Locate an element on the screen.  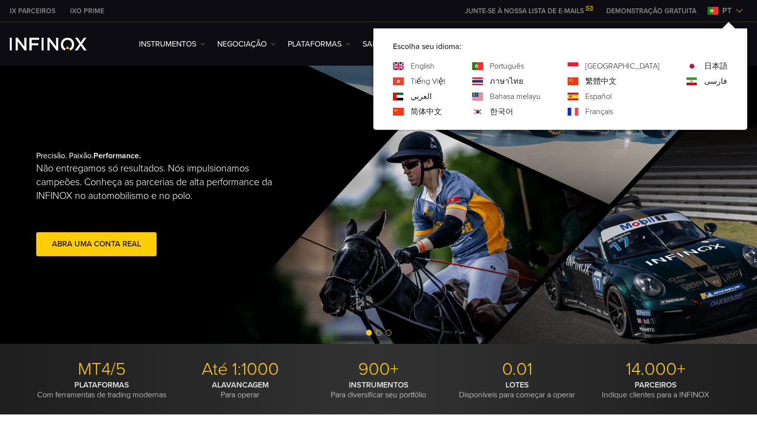
strong: LOTES is located at coordinates (518, 385).